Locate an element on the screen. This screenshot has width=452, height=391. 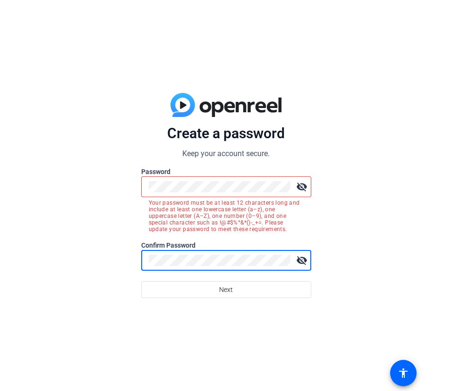
mat-error: Your password must be at least 12 characters long and include at least one lowercase letter (a–z)... is located at coordinates (226, 215).